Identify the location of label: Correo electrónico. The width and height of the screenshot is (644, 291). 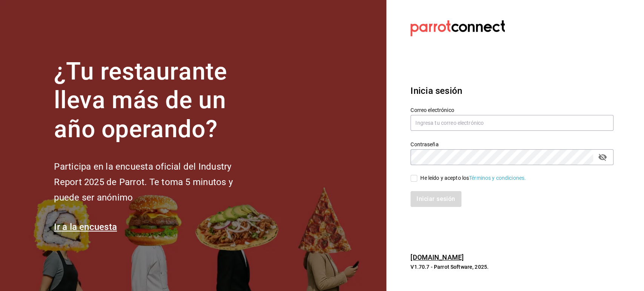
(512, 110).